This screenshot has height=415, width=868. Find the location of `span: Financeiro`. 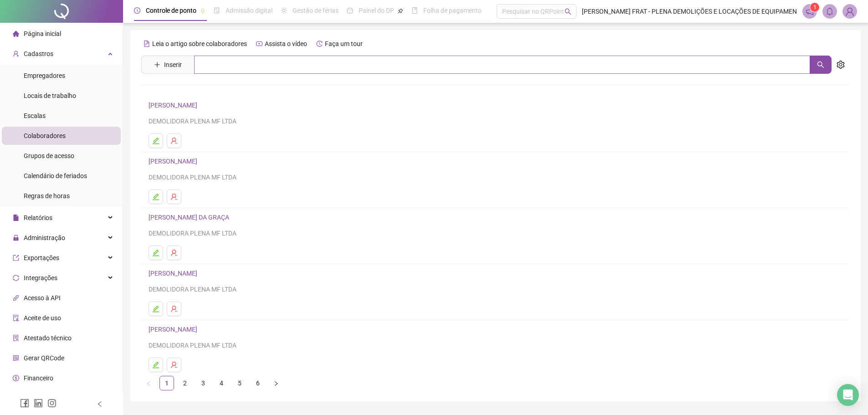

span: Financeiro is located at coordinates (38, 378).